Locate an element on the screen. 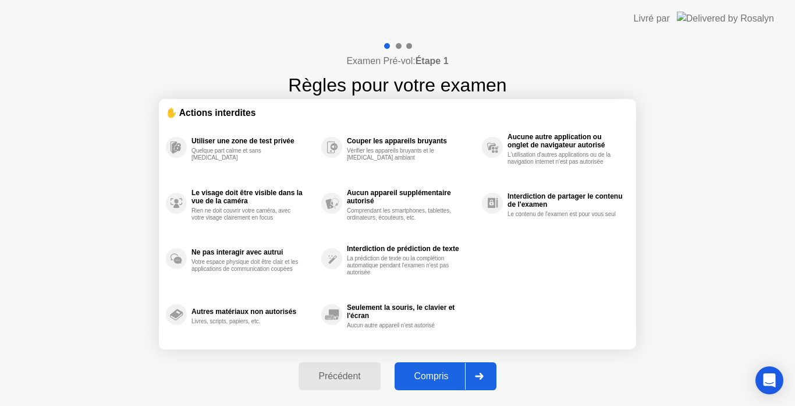 The width and height of the screenshot is (795, 406). img: Delivered by Rosalyn is located at coordinates (725, 18).